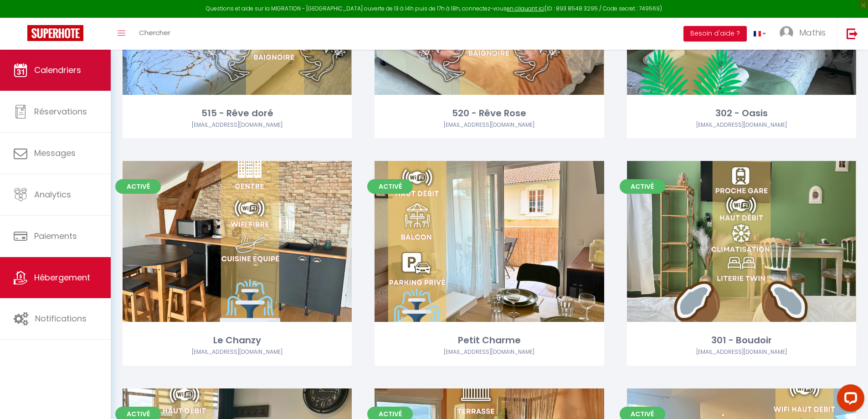 Image resolution: width=868 pixels, height=419 pixels. What do you see at coordinates (489, 340) in the screenshot?
I see `div: Petit Charme` at bounding box center [489, 340].